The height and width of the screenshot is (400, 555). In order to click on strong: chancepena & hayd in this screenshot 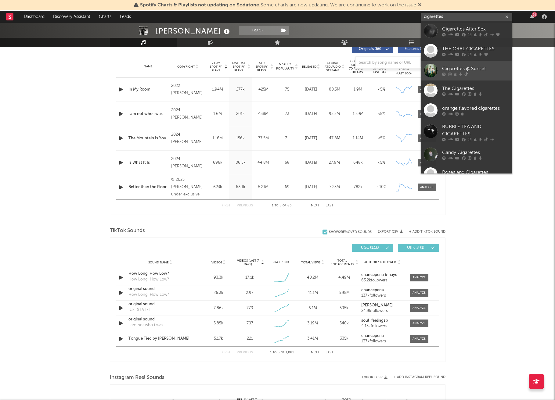, I will do `click(379, 275)`.